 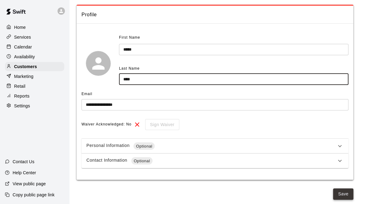 What do you see at coordinates (34, 67) in the screenshot?
I see `a: Customers` at bounding box center [34, 67].